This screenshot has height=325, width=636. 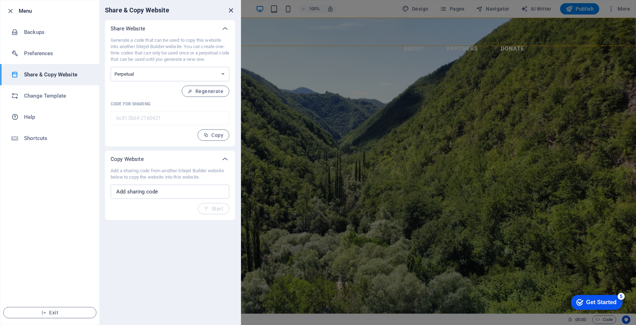 What do you see at coordinates (213, 135) in the screenshot?
I see `span: Copy` at bounding box center [213, 135].